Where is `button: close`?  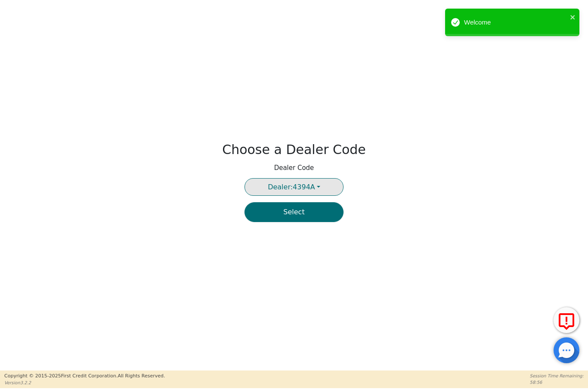
button: close is located at coordinates (573, 17).